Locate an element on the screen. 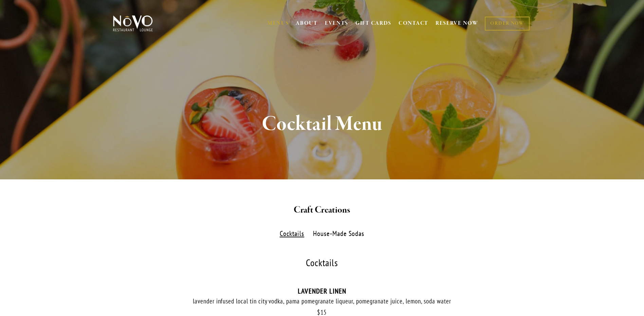 The width and height of the screenshot is (644, 316). h2: Craft Creations is located at coordinates (322, 210).